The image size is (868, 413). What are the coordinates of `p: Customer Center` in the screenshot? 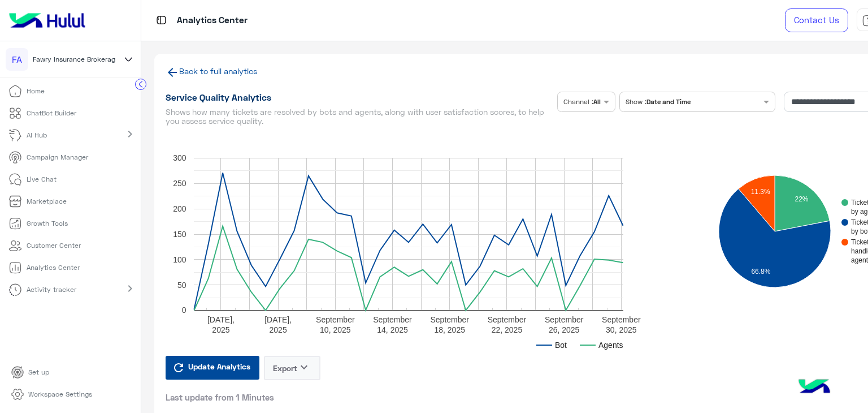 It's located at (53, 246).